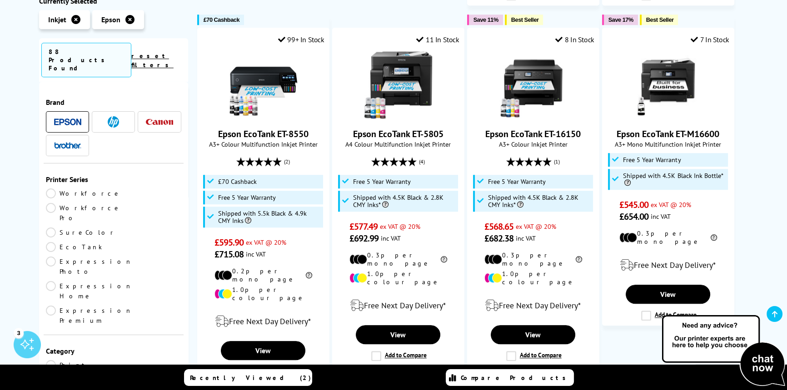 This screenshot has width=787, height=390. Describe the element at coordinates (229, 243) in the screenshot. I see `span: £595.90` at that location.